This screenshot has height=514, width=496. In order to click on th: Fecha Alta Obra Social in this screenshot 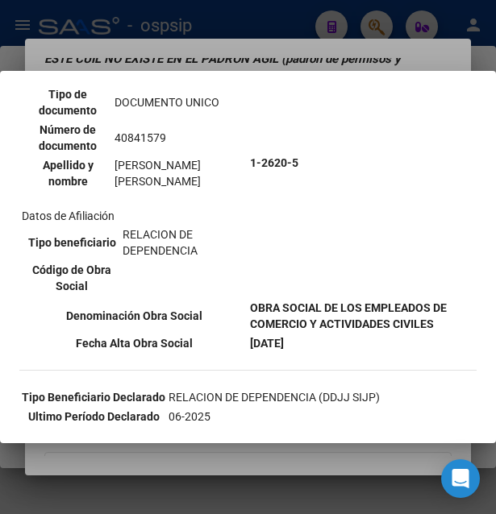, I will do `click(134, 343)`.